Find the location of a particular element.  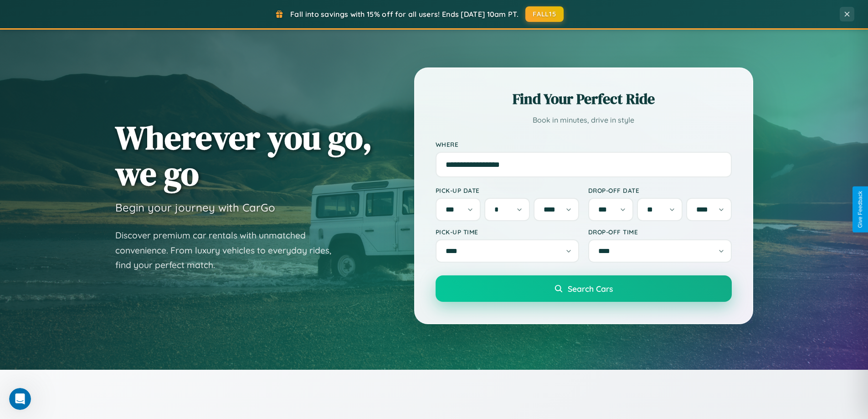

label: Drop-off Time is located at coordinates (660, 231).